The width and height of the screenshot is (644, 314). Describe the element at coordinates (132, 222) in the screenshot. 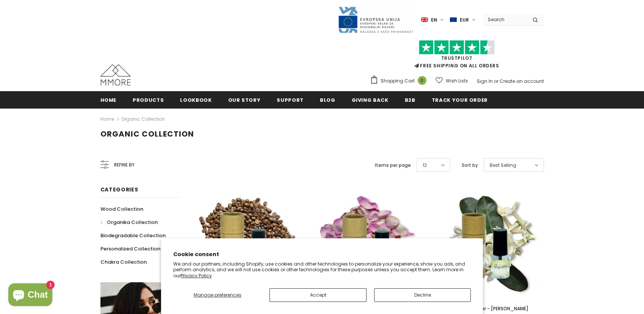

I see `span: Organika Collection` at that location.